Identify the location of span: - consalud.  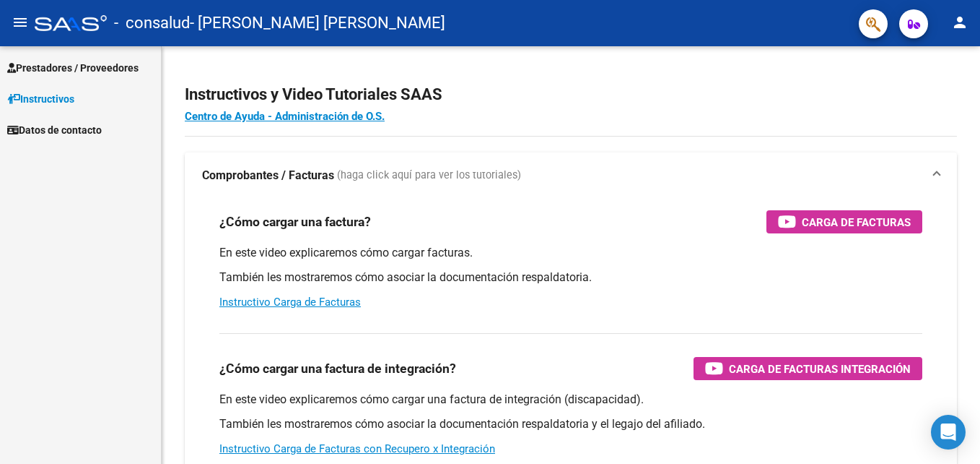
(152, 23).